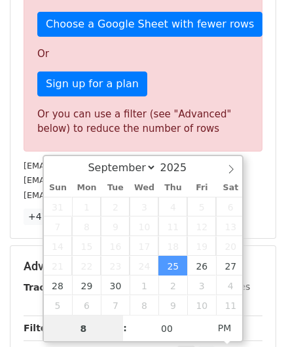  I want to click on span: September 16, 2025, so click(115, 246).